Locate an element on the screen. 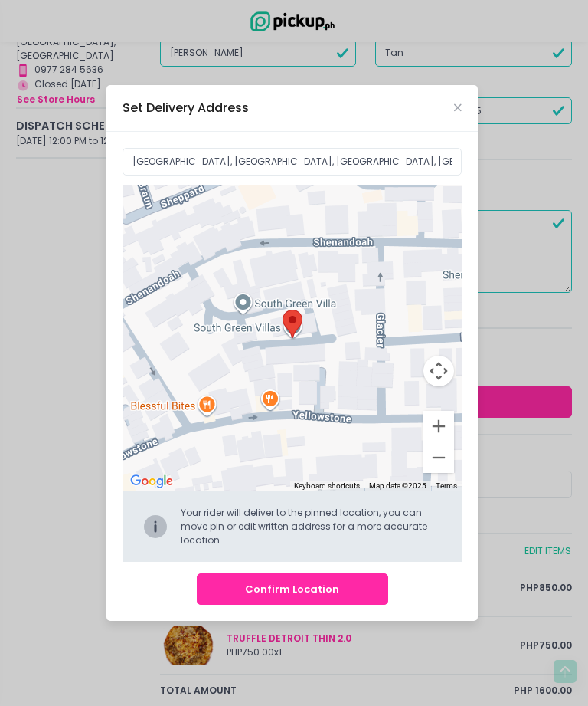 This screenshot has height=706, width=588. button: Zoom out is located at coordinates (439, 458).